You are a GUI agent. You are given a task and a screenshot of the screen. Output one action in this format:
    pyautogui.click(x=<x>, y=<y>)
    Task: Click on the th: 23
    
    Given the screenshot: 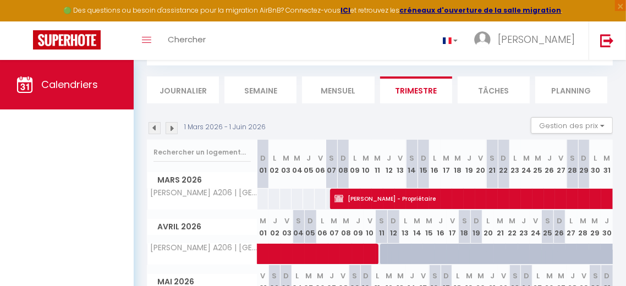 What is the action you would take?
    pyautogui.click(x=524, y=227)
    